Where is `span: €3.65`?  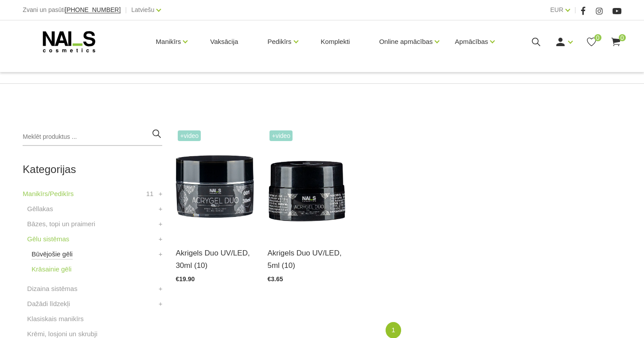
span: €3.65 is located at coordinates (275, 279).